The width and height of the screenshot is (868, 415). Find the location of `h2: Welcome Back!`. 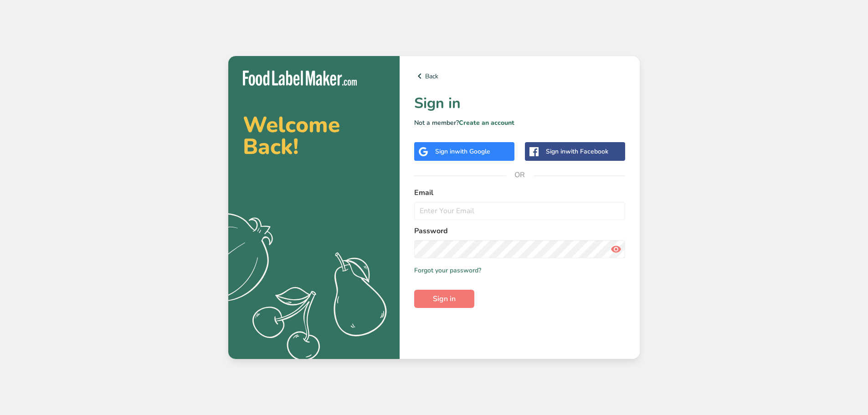

h2: Welcome Back! is located at coordinates (314, 136).